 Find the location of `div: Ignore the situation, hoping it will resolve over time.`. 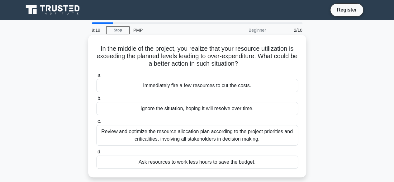

div: Ignore the situation, hoping it will resolve over time. is located at coordinates (197, 109).